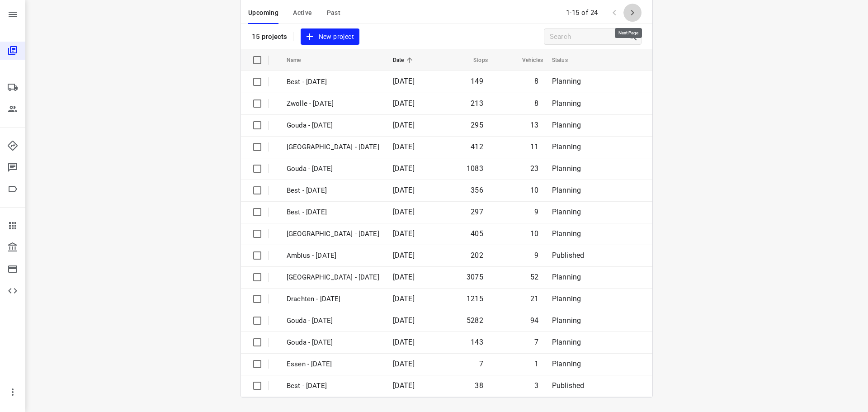 The image size is (868, 412). I want to click on span: 412, so click(477, 146).